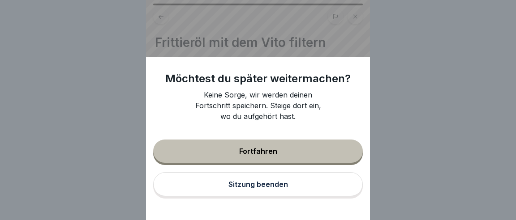 This screenshot has width=516, height=220. I want to click on div: Sitzung beenden, so click(258, 184).